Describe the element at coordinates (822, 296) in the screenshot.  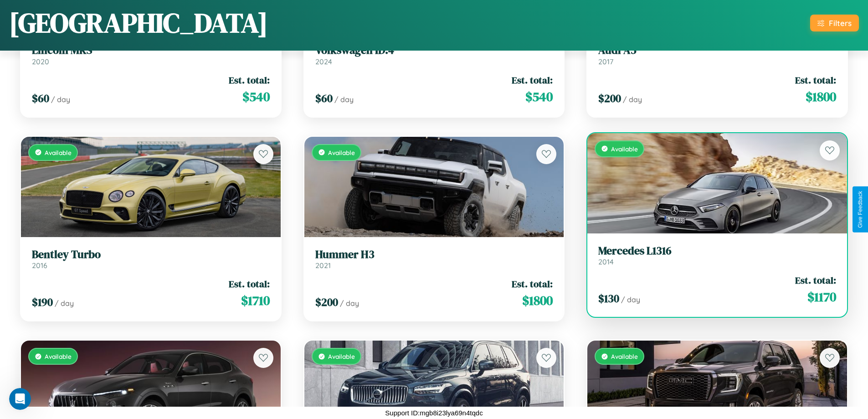
I see `span: $ 1170` at that location.